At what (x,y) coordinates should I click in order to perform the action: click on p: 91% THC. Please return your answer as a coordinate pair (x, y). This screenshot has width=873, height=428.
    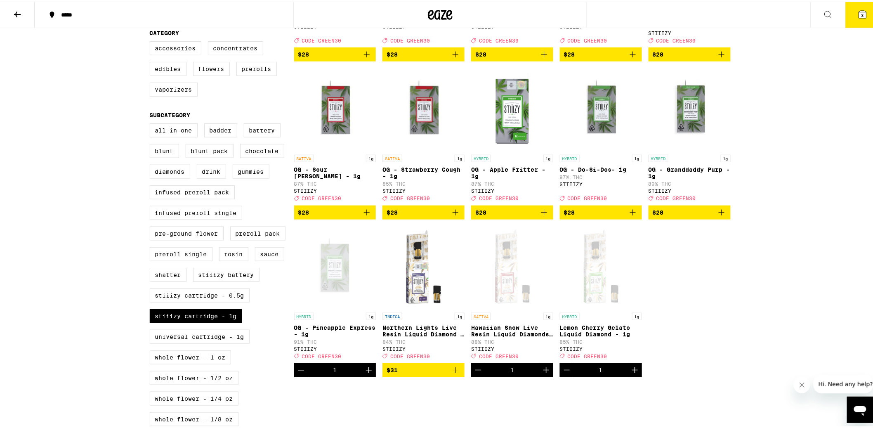
    Looking at the image, I should click on (335, 340).